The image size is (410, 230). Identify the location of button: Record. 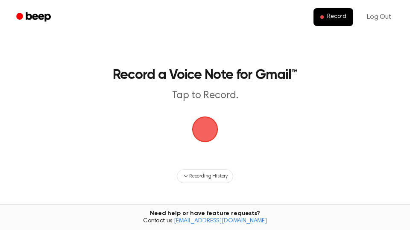
(333, 17).